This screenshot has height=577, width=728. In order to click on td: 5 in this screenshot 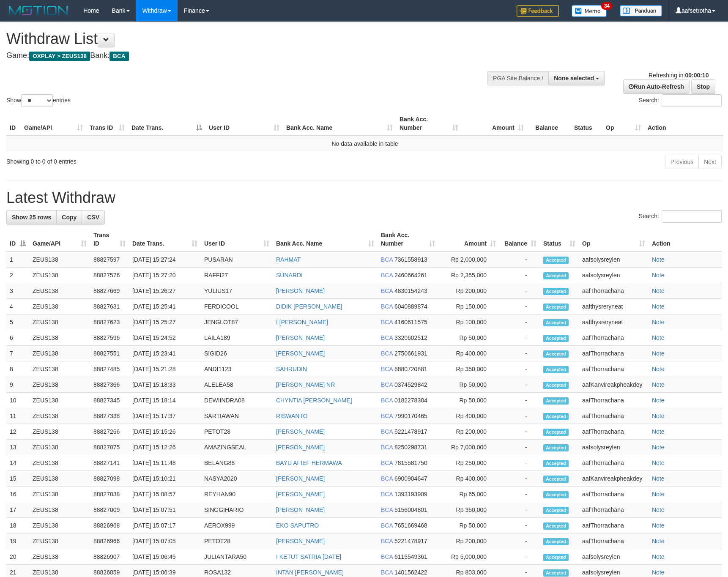, I will do `click(18, 322)`.